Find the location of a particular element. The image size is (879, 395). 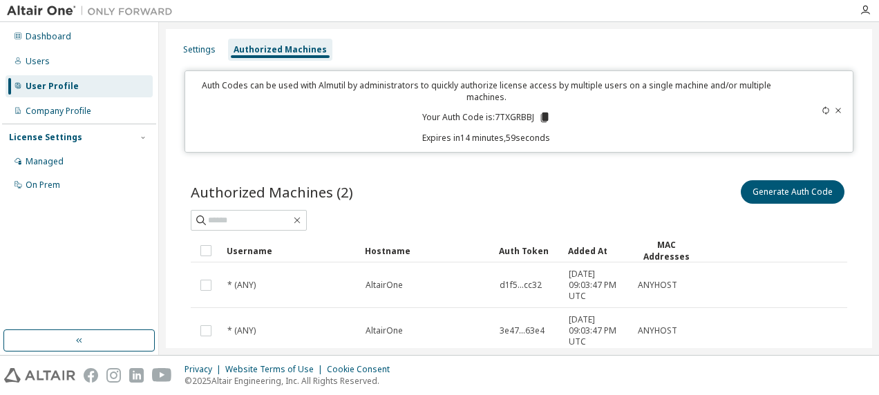

div: License Settings is located at coordinates (46, 138).